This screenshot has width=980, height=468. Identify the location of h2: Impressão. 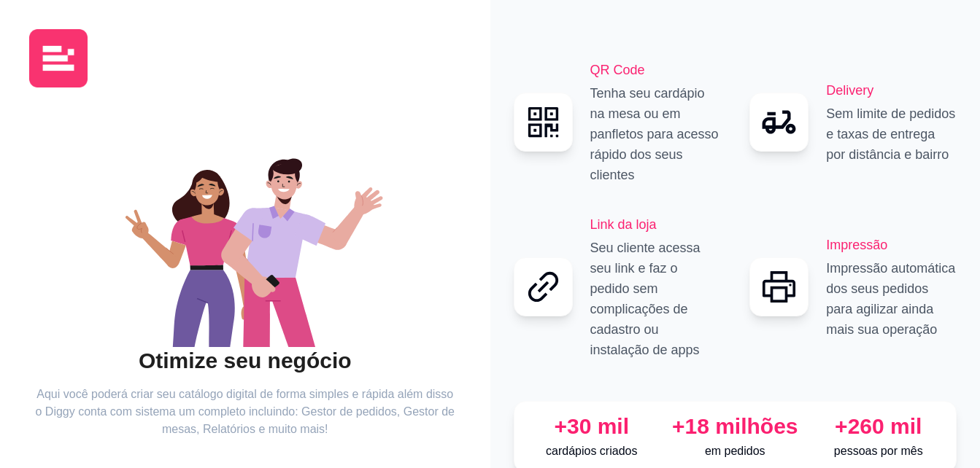
(891, 245).